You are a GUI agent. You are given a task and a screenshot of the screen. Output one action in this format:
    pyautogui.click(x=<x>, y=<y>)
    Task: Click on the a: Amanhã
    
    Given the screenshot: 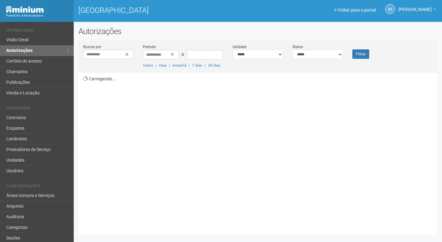 What is the action you would take?
    pyautogui.click(x=179, y=65)
    